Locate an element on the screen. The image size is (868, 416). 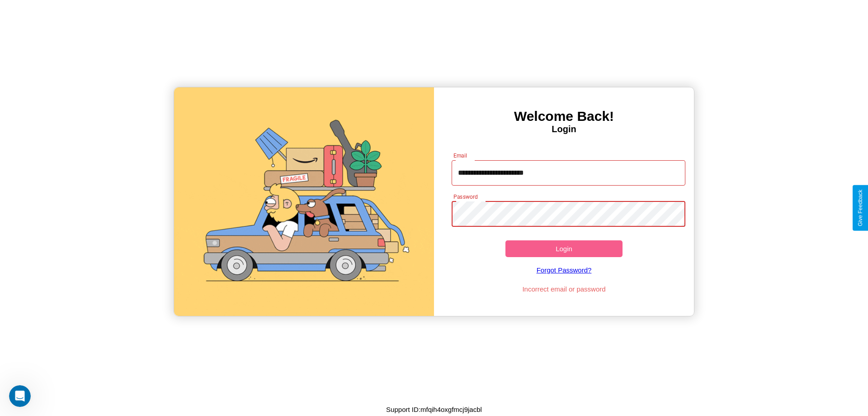
button: Login is located at coordinates (564, 248).